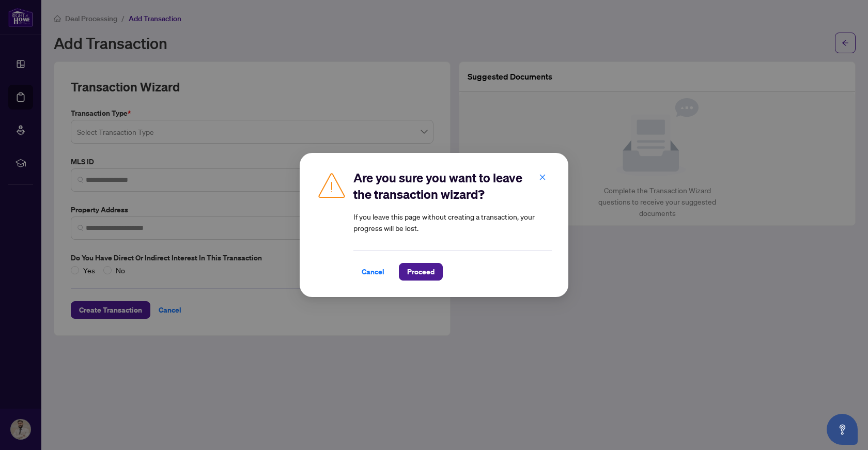 Image resolution: width=868 pixels, height=450 pixels. What do you see at coordinates (842, 430) in the screenshot?
I see `button: Open asap` at bounding box center [842, 430].